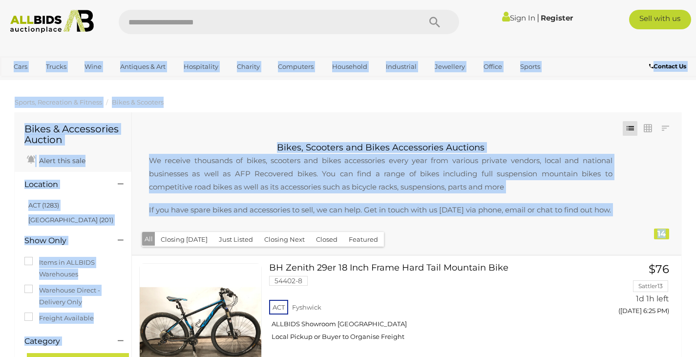 The width and height of the screenshot is (696, 357). I want to click on button: Featured, so click(364, 239).